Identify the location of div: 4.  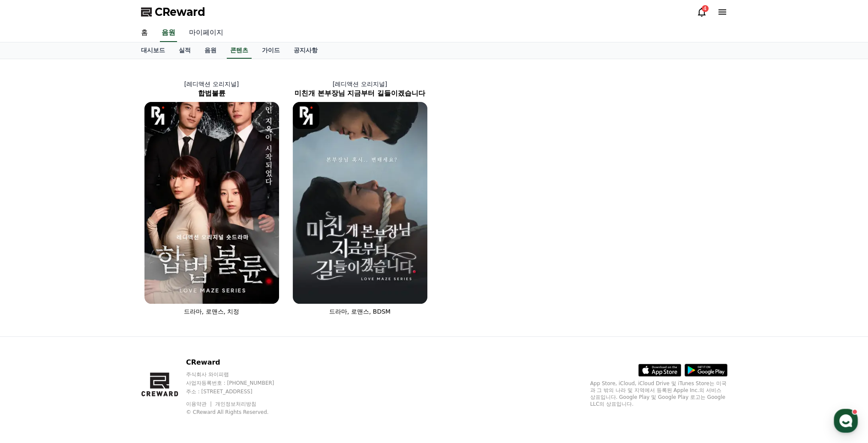
(705, 9).